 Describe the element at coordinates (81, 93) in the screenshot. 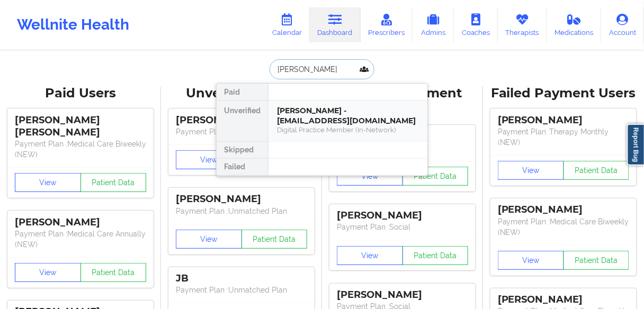

I see `div: Paid Users` at that location.